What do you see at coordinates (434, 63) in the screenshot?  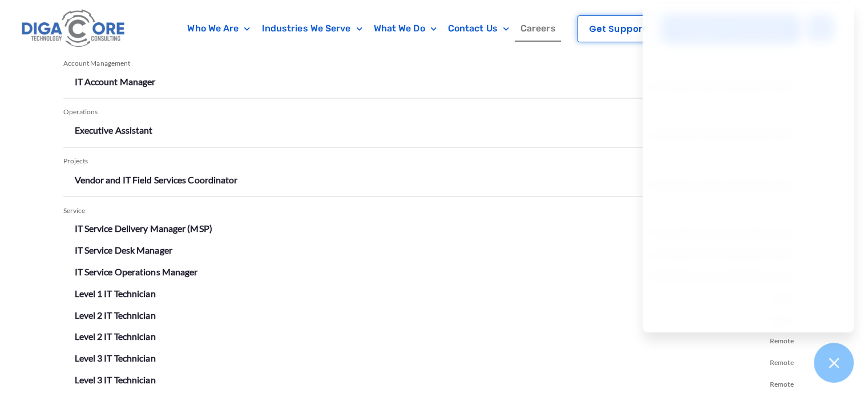 I see `div: Account Management` at bounding box center [434, 63].